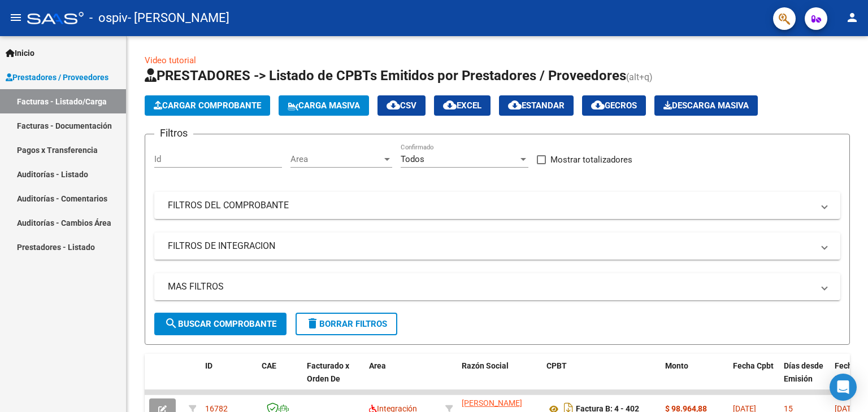  What do you see at coordinates (536, 106) in the screenshot?
I see `button: Estandar` at bounding box center [536, 106].